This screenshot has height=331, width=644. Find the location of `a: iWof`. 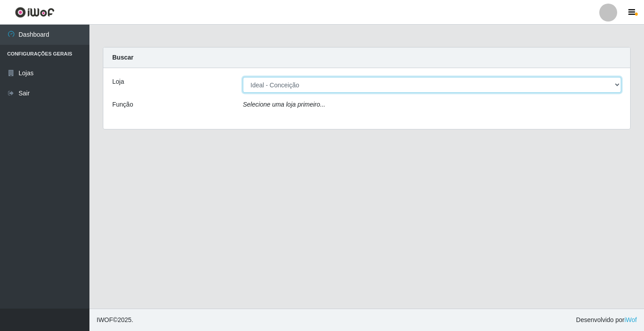

a: iWof is located at coordinates (631, 319).